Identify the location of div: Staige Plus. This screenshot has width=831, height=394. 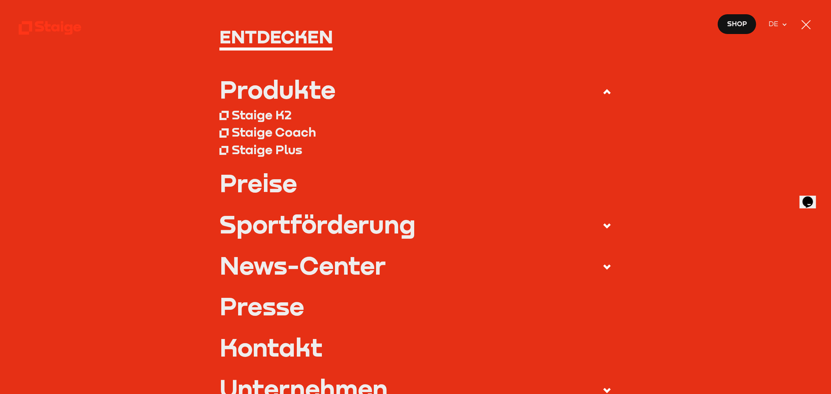
(267, 149).